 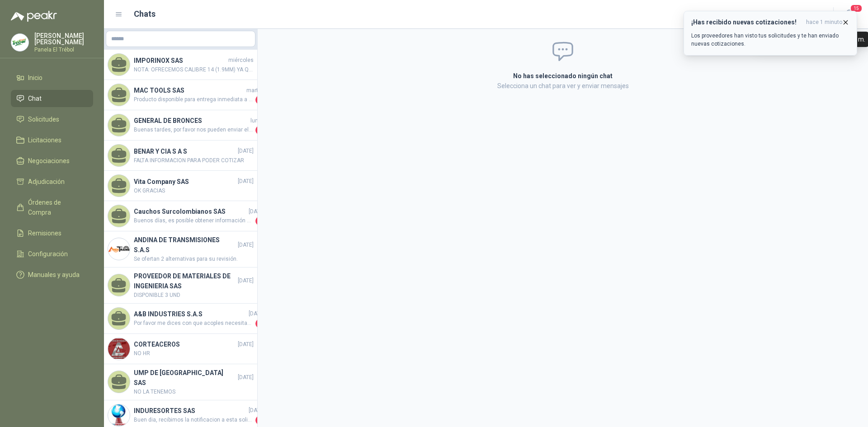 What do you see at coordinates (185, 152) in the screenshot?
I see `h4: BENAR Y CIA S A S` at bounding box center [185, 152].